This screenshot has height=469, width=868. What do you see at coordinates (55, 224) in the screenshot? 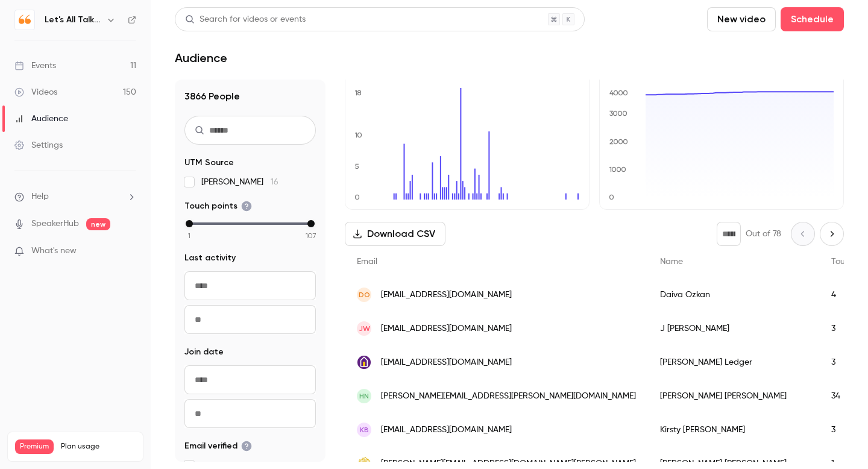
I see `a: SpeakerHub` at bounding box center [55, 224].